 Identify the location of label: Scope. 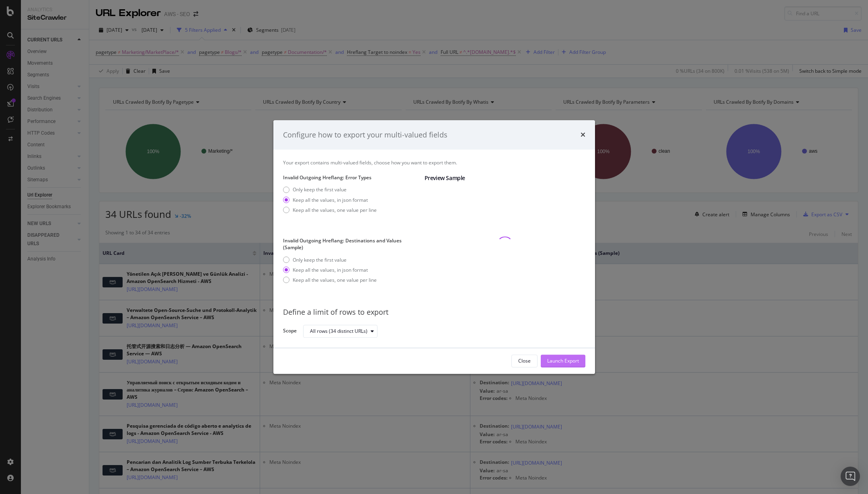
(290, 332).